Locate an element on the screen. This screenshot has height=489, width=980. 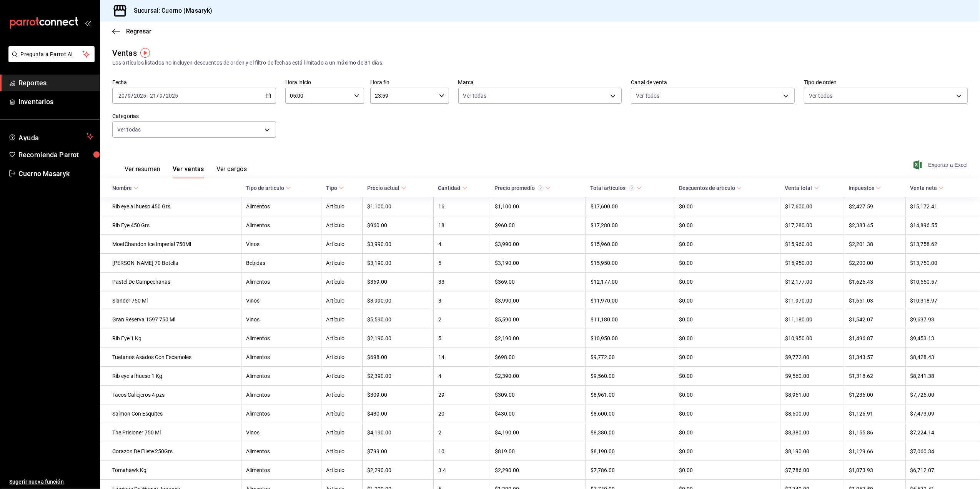
td: 29 is located at coordinates (461, 395).